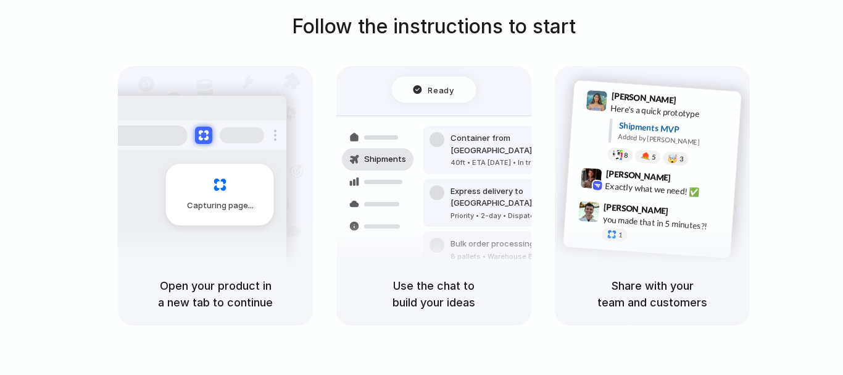 The image size is (843, 375). Describe the element at coordinates (434, 27) in the screenshot. I see `h1: Follow the instructions to start` at that location.